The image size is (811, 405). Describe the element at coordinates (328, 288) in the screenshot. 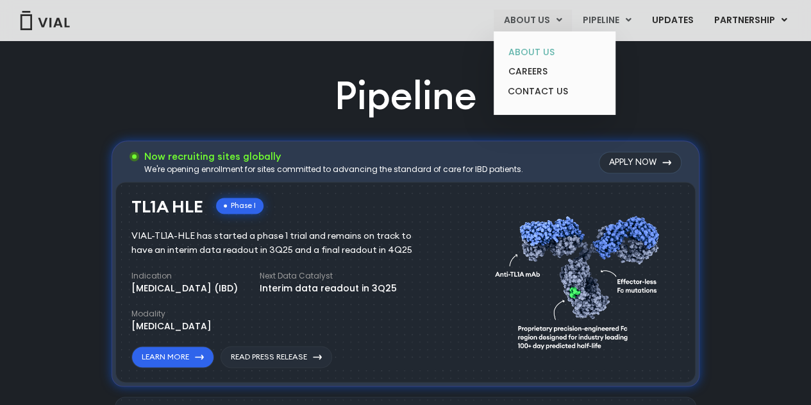

I see `div: Interim data readout in 3Q25` at that location.